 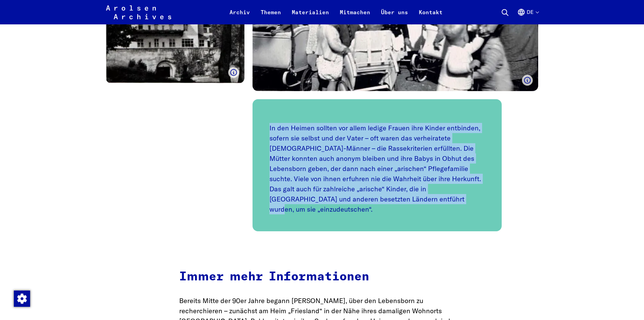 What do you see at coordinates (395, 16) in the screenshot?
I see `a: Über uns` at bounding box center [395, 16].